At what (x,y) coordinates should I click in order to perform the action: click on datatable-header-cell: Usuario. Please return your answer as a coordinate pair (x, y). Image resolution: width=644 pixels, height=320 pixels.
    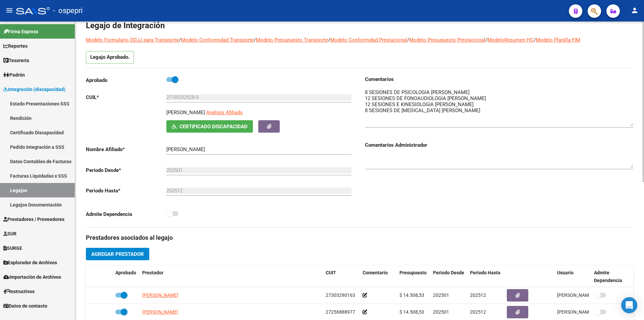
    Looking at the image, I should click on (573, 277).